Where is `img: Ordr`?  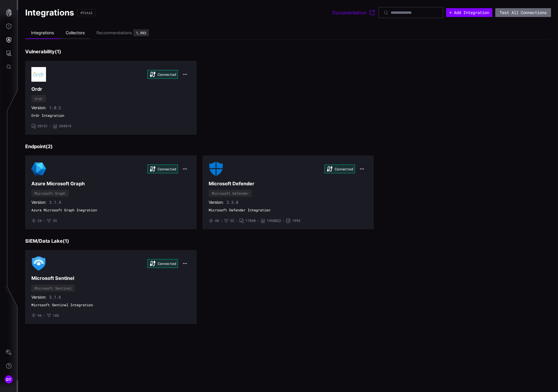 img: Ordr is located at coordinates (39, 74).